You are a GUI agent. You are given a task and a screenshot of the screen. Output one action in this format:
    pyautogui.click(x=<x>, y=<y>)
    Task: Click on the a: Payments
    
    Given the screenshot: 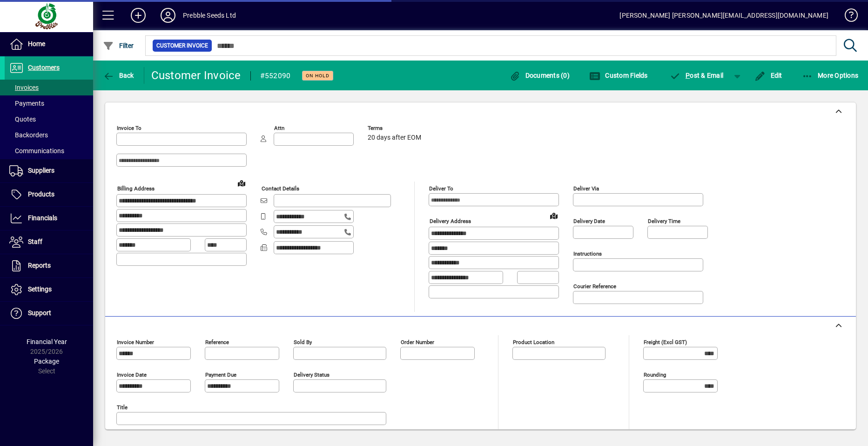 What is the action you would take?
    pyautogui.click(x=49, y=103)
    